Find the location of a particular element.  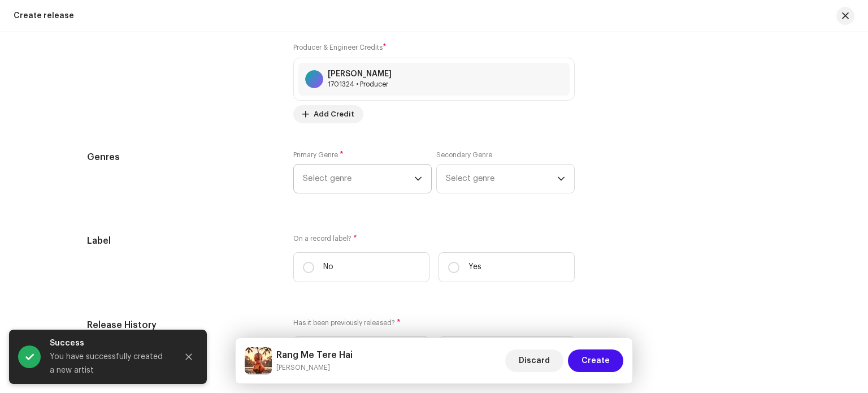

h5: Rang Me Tere Hai is located at coordinates (314, 355).